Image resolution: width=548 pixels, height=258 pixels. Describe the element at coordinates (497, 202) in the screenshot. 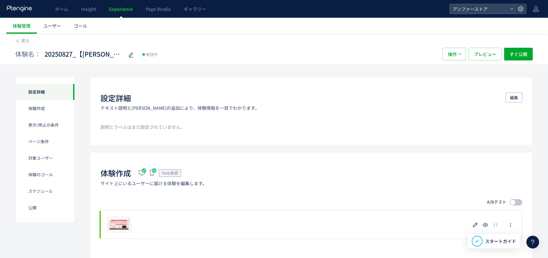

I see `span: A/Bテスト` at that location.